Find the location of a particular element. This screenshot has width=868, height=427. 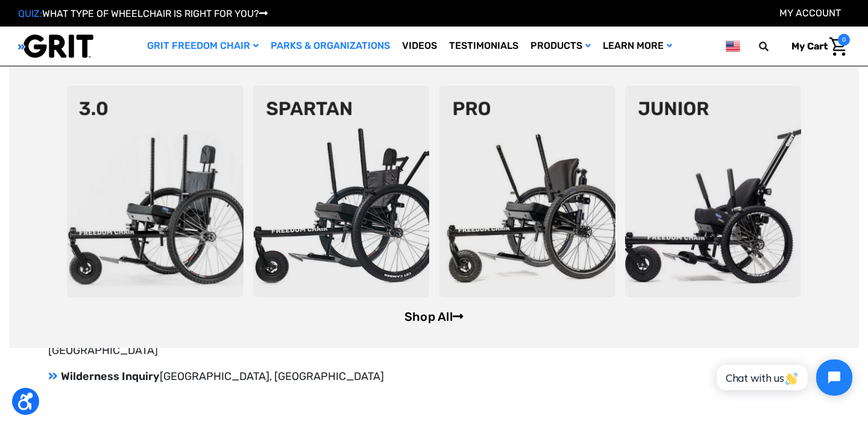

a: Products is located at coordinates (561, 46).